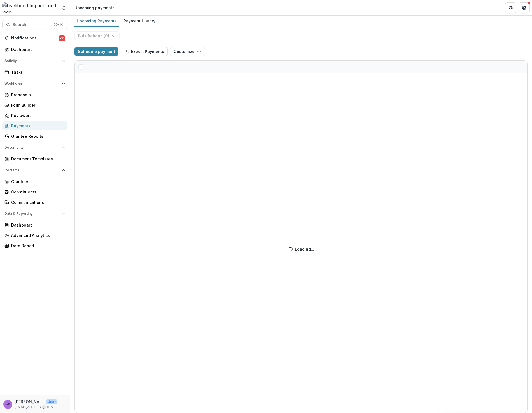 This screenshot has width=532, height=413. I want to click on span: Activity, so click(32, 61).